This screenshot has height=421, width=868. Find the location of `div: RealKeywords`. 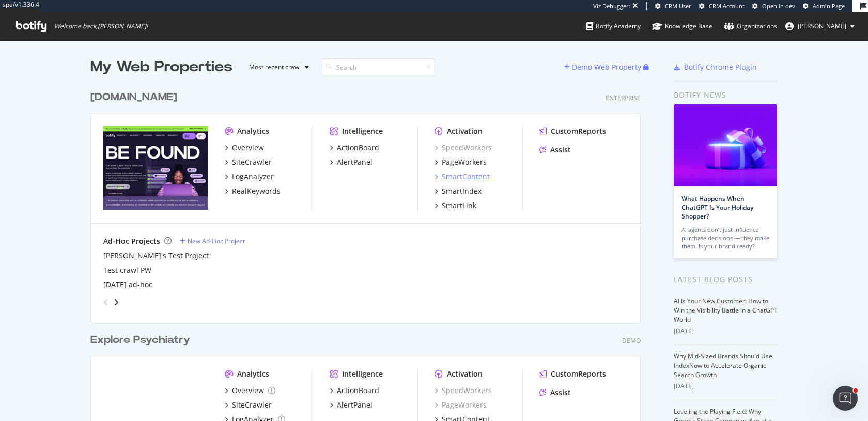

div: RealKeywords is located at coordinates (256, 191).